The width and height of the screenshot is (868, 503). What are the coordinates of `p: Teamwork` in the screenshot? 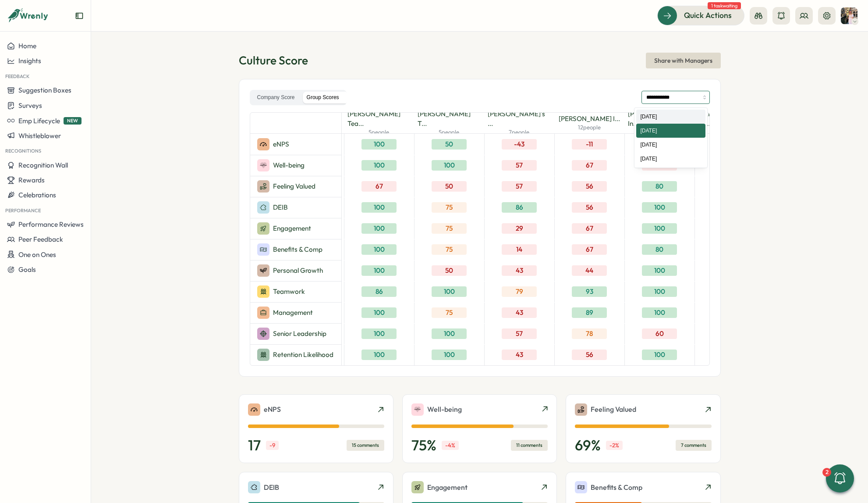 It's located at (289, 291).